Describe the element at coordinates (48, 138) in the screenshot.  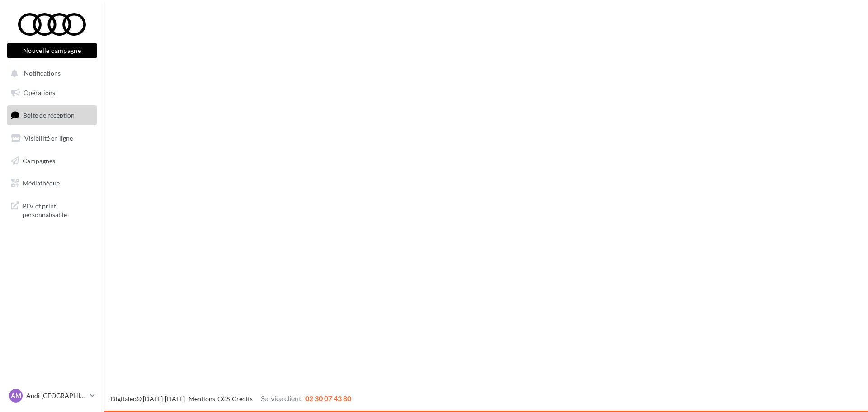
I see `span: Visibilité en ligne` at that location.